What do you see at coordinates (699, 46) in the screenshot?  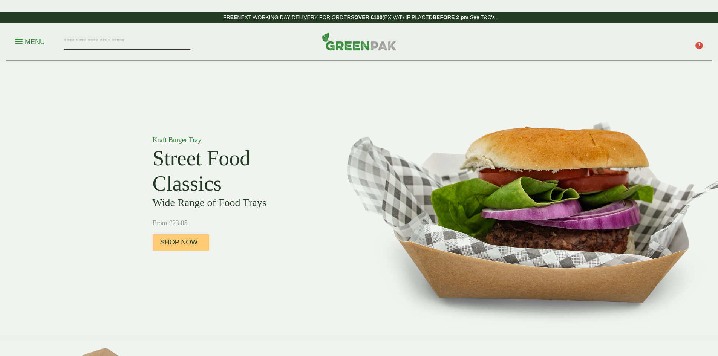 I see `span: 1` at bounding box center [699, 46].